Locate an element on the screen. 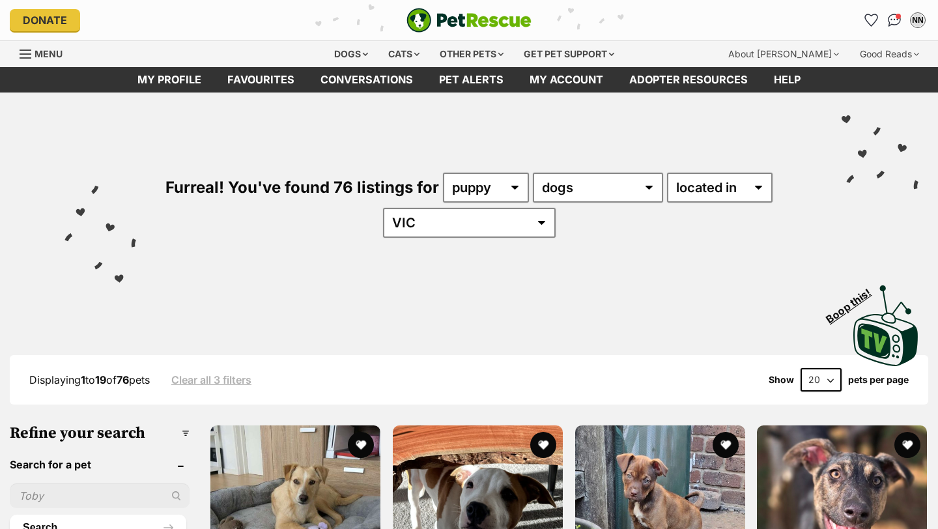 The image size is (938, 529). div: Get pet support is located at coordinates (568, 54).